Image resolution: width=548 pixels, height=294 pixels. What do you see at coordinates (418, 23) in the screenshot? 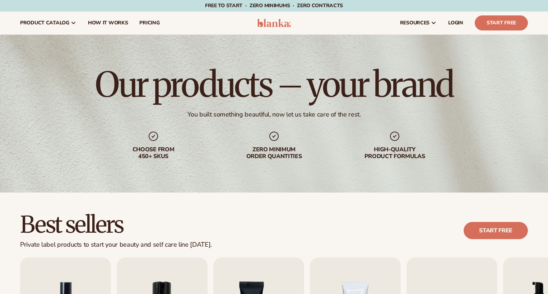
I see `a: resources` at bounding box center [418, 23].